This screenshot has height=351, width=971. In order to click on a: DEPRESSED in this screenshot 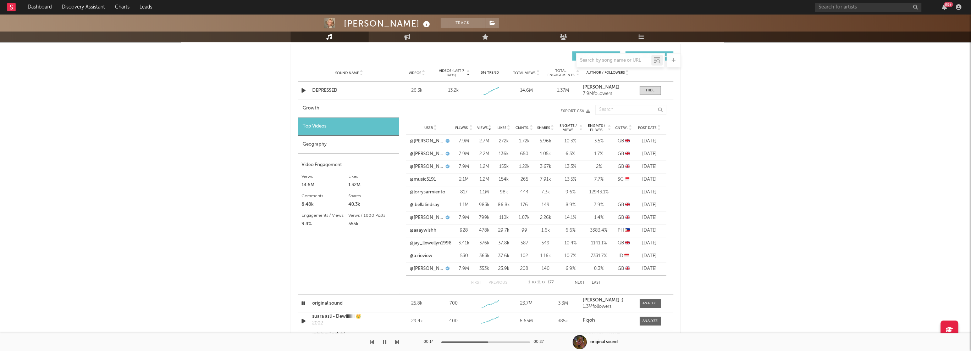, I will do `click(349, 91)`.